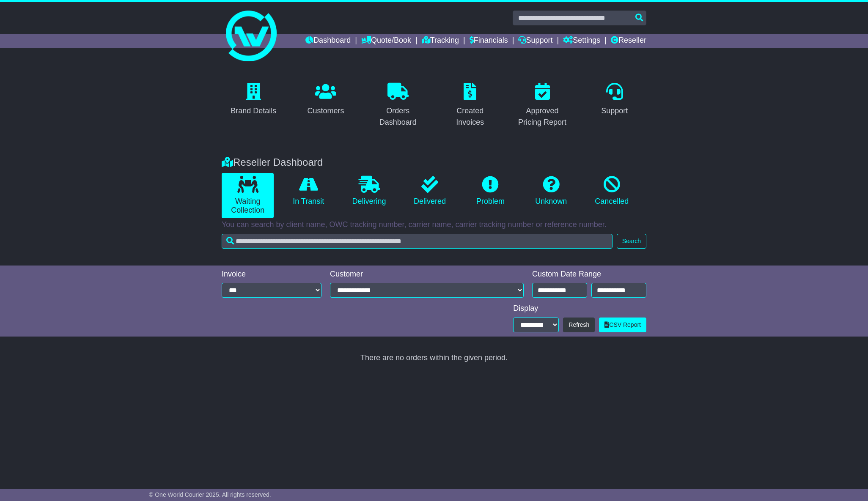 The width and height of the screenshot is (868, 501). Describe the element at coordinates (325, 100) in the screenshot. I see `a: Customers` at that location.